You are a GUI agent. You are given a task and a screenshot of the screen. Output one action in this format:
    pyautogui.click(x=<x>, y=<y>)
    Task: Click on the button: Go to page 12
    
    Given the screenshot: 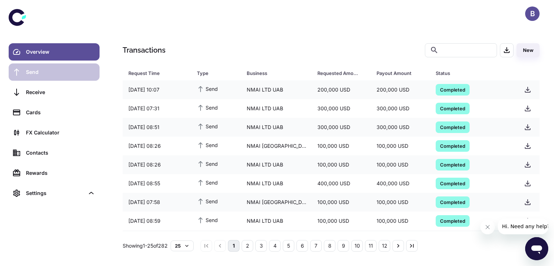 What is the action you would take?
    pyautogui.click(x=384, y=246)
    